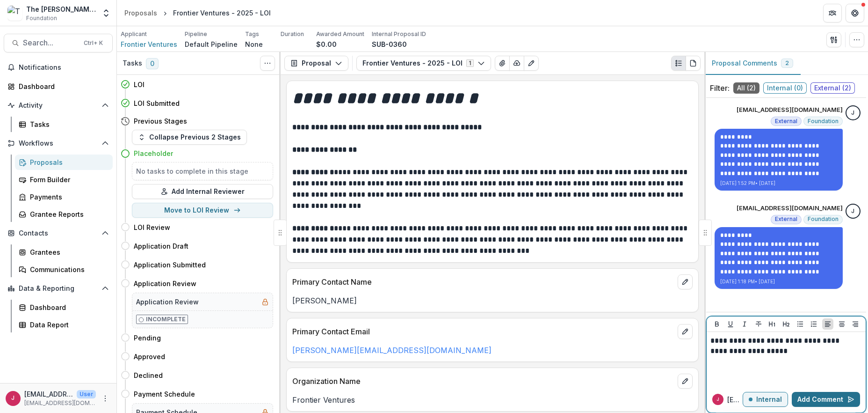 The height and width of the screenshot is (413, 868). What do you see at coordinates (67, 269) in the screenshot?
I see `div: Communications` at bounding box center [67, 269].